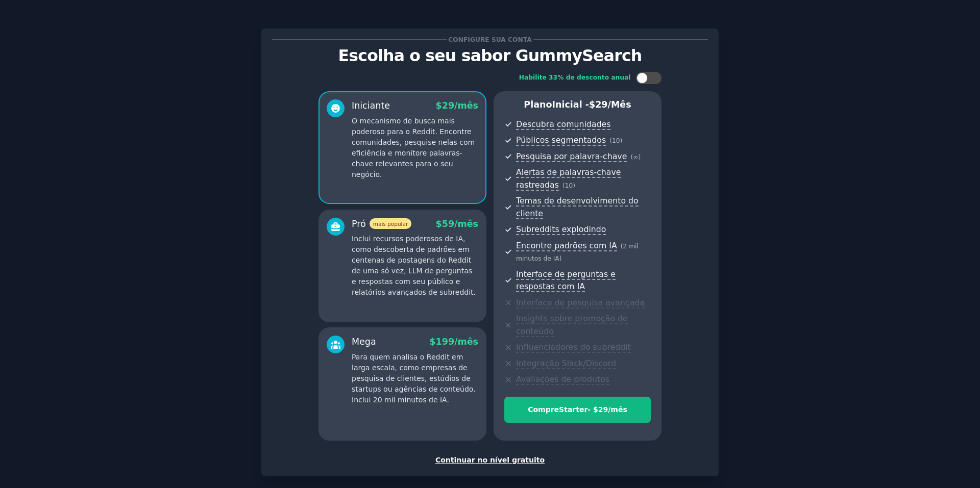 The height and width of the screenshot is (488, 980). Describe the element at coordinates (364, 342) in the screenshot. I see `font: Mega` at that location.